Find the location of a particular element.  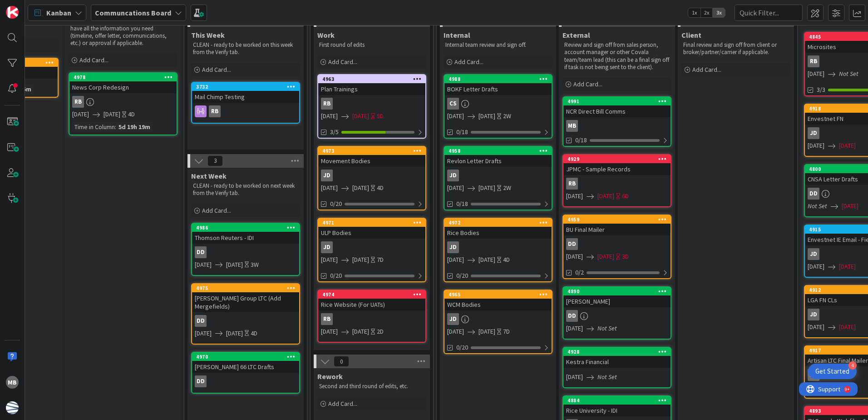

div: NCR Direct Bill Comms is located at coordinates (617, 111).